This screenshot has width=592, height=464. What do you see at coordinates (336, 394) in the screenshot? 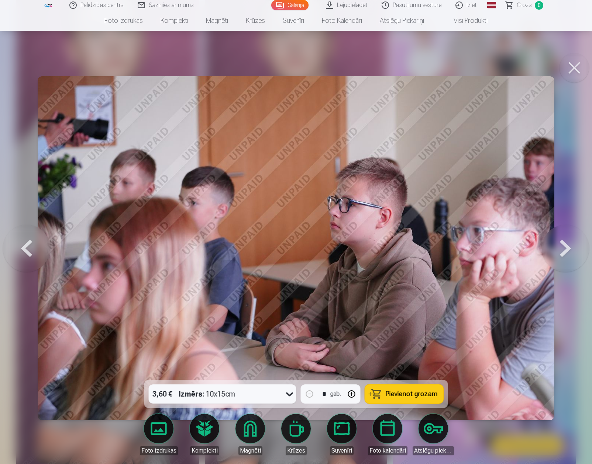
I see `div: gab.` at bounding box center [336, 394].